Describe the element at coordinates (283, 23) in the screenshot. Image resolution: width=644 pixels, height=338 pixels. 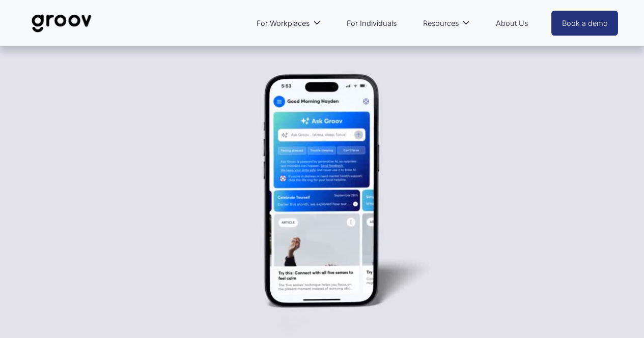
I see `span: For Workplaces` at that location.